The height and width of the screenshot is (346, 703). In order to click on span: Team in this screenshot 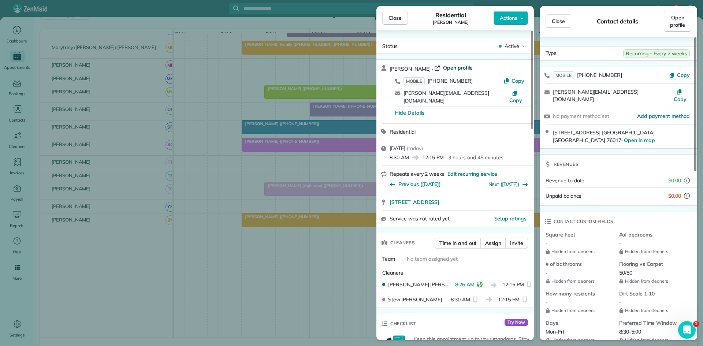, I will do `click(389, 259)`.